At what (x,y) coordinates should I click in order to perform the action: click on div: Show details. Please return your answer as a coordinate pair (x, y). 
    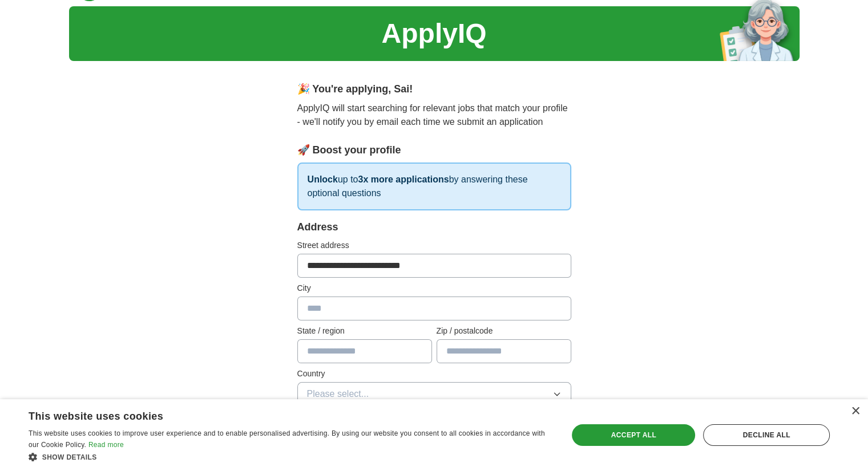
    Looking at the image, I should click on (290, 457).